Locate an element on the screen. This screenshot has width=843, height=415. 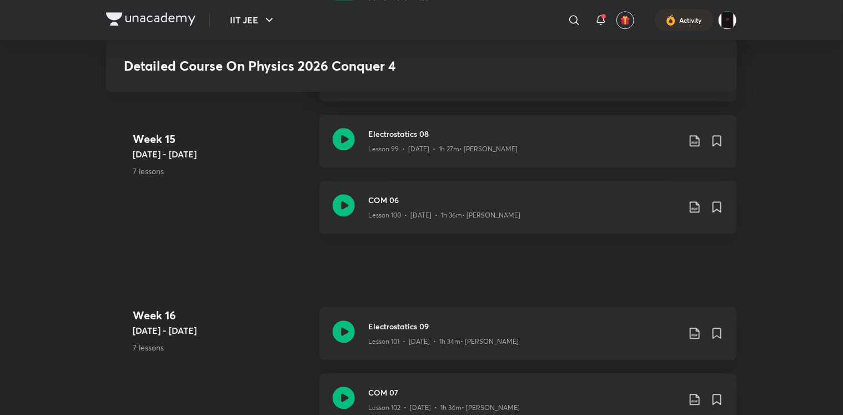
h3: Electrostatics 08 is located at coordinates (524, 133).